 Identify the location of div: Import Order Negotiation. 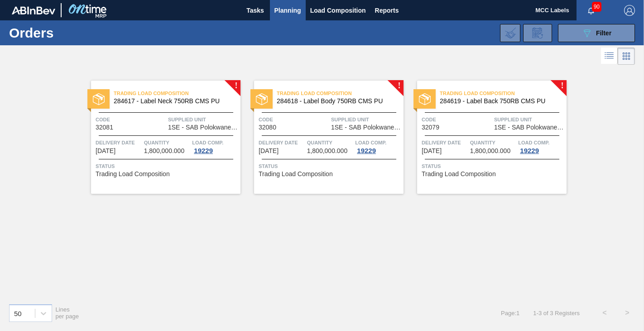
(510, 33).